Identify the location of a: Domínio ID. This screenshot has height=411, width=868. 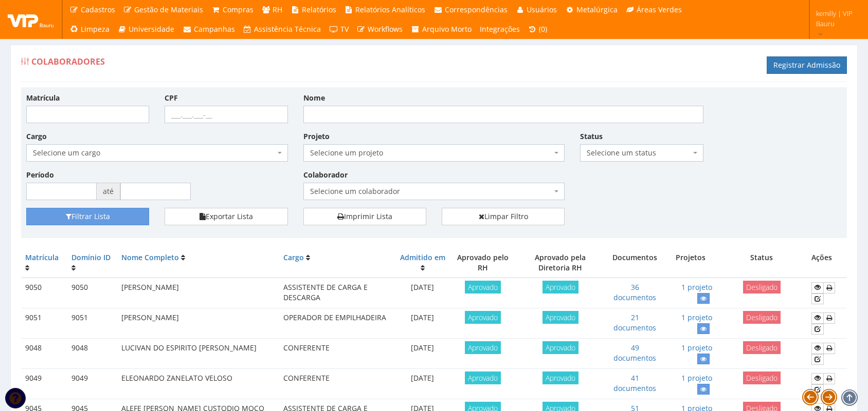
(91, 257).